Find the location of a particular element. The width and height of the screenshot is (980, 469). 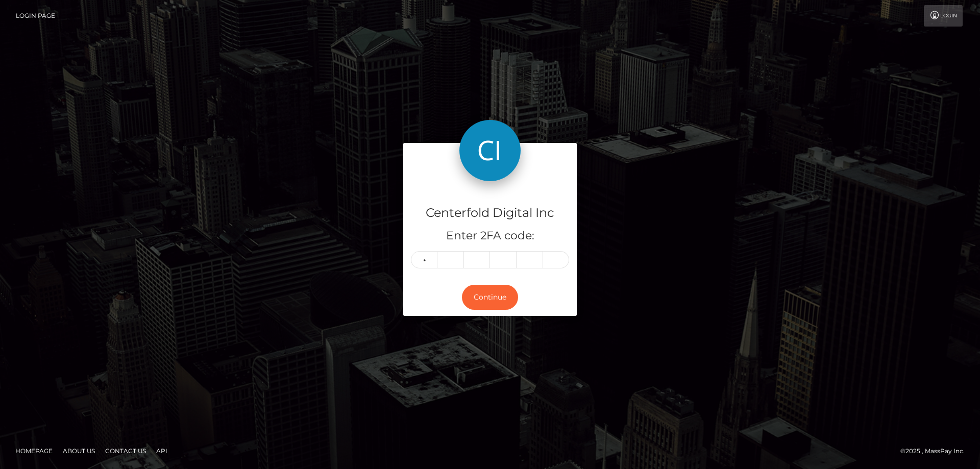

div: © 2025 , MassPay Inc. is located at coordinates (936, 451).